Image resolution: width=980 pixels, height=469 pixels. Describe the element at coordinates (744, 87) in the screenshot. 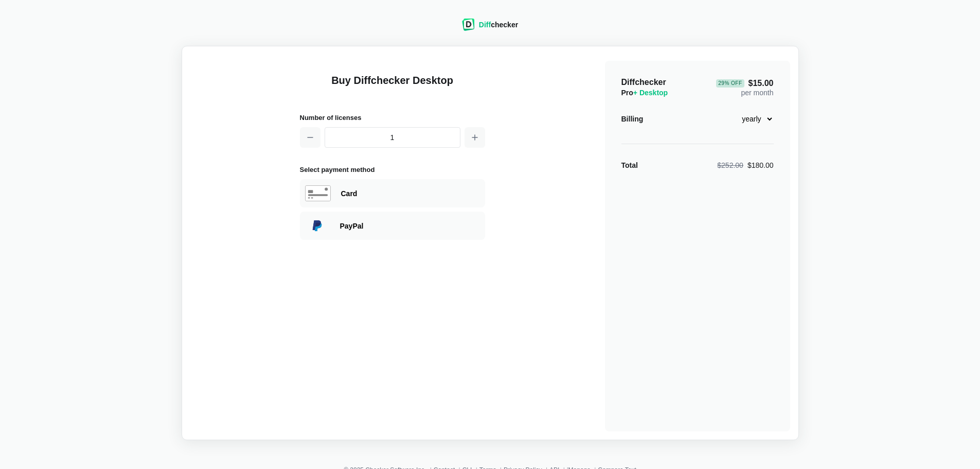

I see `div: per month` at that location.